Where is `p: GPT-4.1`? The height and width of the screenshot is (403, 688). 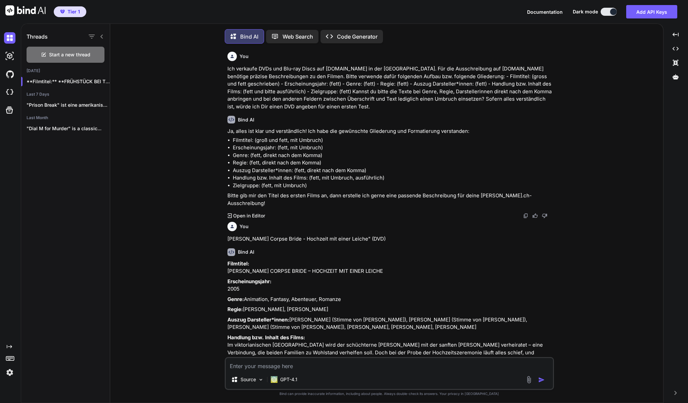 p: GPT-4.1 is located at coordinates (288, 380).